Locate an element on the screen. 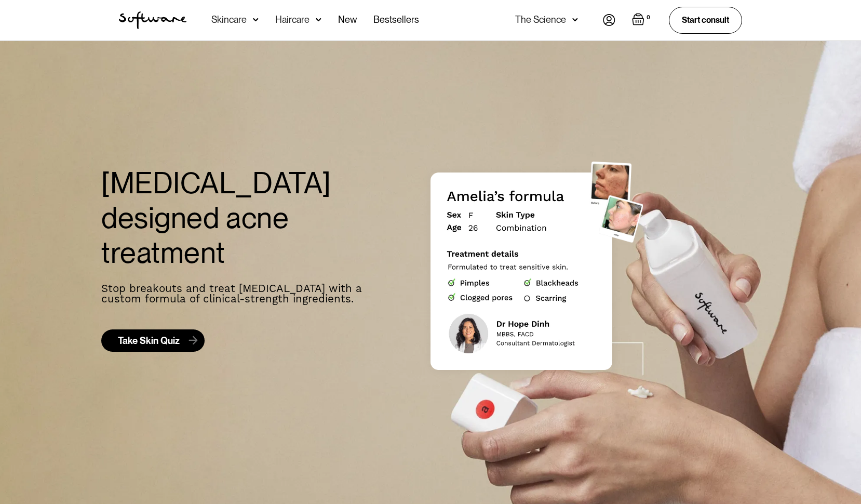 This screenshot has height=504, width=861. div: 0 is located at coordinates (649, 18).